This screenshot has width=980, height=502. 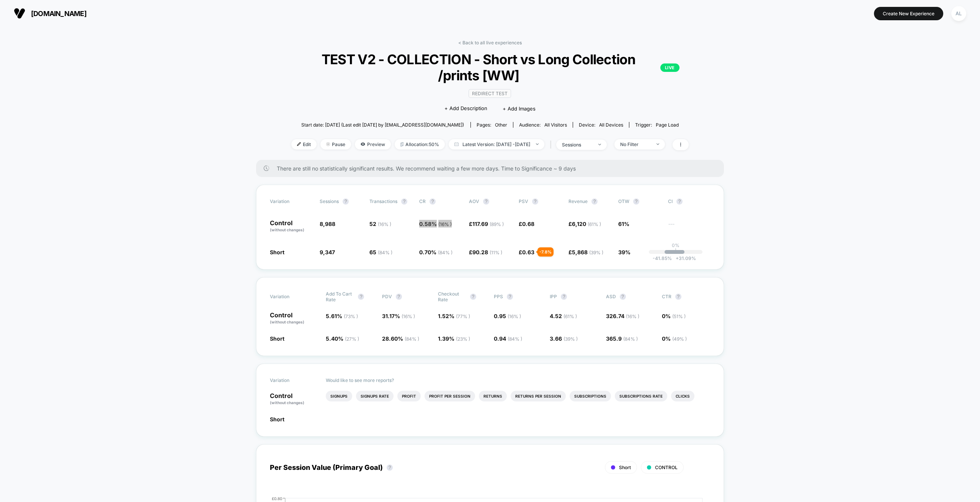 I want to click on li: Subscriptions Rate, so click(x=641, y=396).